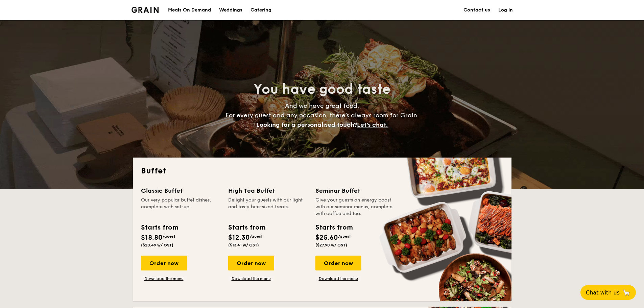  What do you see at coordinates (322, 89) in the screenshot?
I see `span: You have good taste` at bounding box center [322, 89].